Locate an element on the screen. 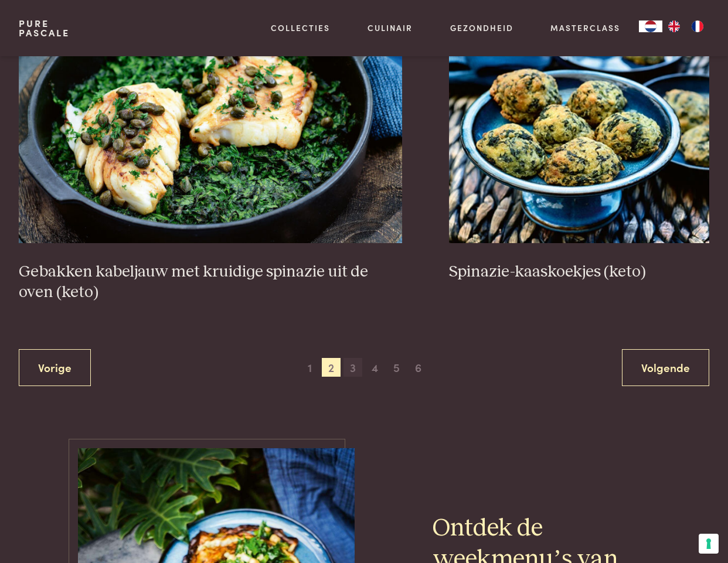 Image resolution: width=728 pixels, height=563 pixels. a: Volgende is located at coordinates (665, 367).